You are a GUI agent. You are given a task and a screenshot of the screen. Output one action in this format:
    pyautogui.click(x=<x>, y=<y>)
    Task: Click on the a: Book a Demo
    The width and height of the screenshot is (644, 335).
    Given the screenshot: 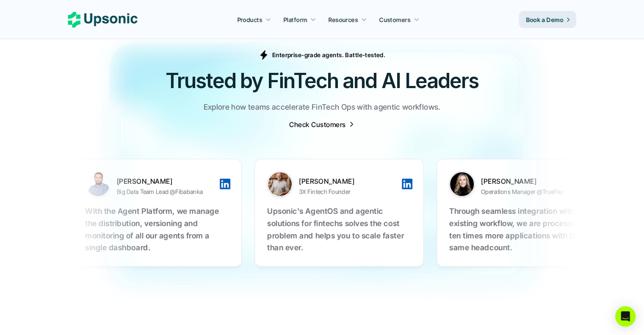 What is the action you would take?
    pyautogui.click(x=547, y=19)
    